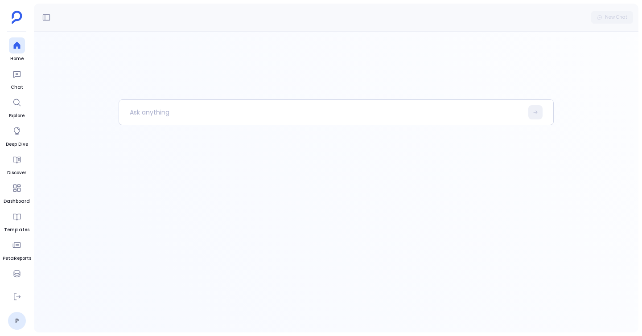  What do you see at coordinates (16, 287) in the screenshot?
I see `span: Data Hub` at bounding box center [16, 287].